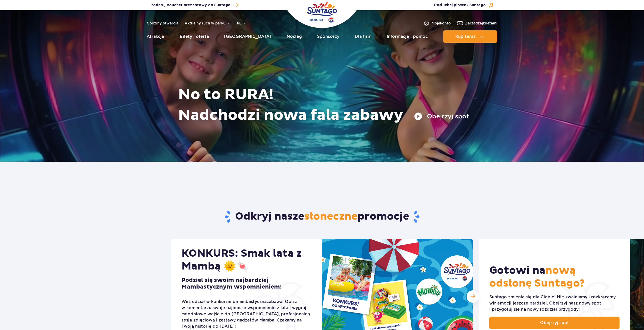  I want to click on button: Kup teraz, so click(471, 37).